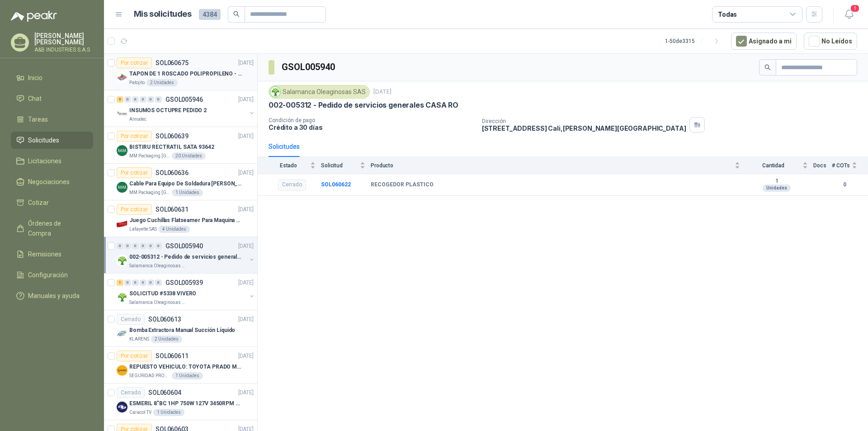 The image size is (868, 431). I want to click on p: SOLICITUD #5338 VIVERO, so click(162, 294).